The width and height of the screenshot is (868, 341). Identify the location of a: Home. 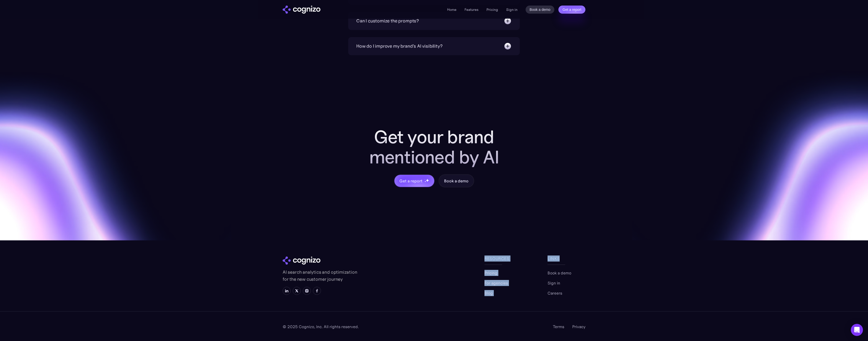
(451, 9).